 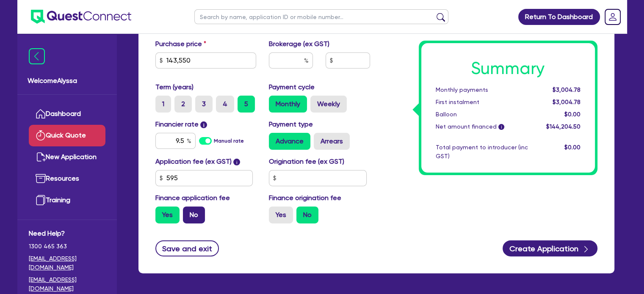 What do you see at coordinates (37, 56) in the screenshot?
I see `img: icon-menu-close` at bounding box center [37, 56].